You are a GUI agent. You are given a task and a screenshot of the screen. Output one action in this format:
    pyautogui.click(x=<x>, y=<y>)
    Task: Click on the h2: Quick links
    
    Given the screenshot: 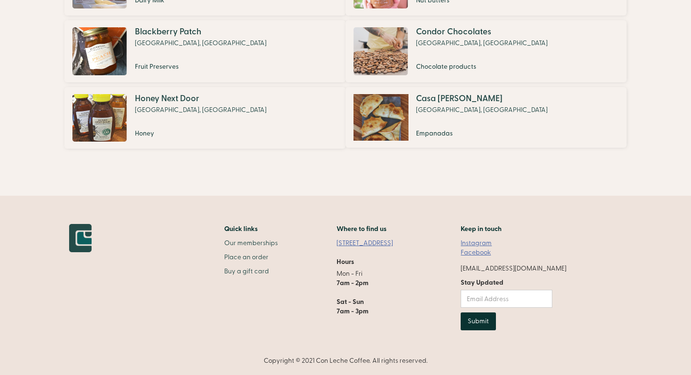 What is the action you would take?
    pyautogui.click(x=251, y=229)
    